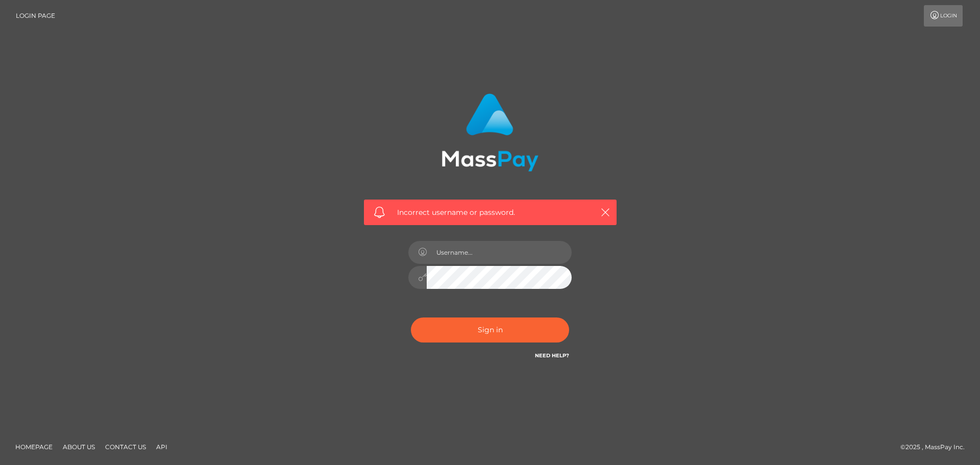  Describe the element at coordinates (126, 446) in the screenshot. I see `a: Contact Us` at that location.